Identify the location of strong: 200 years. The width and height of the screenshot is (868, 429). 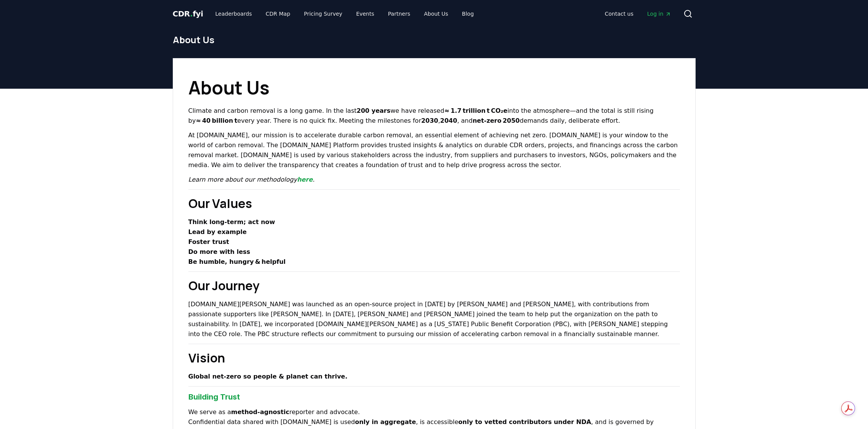
(374, 111).